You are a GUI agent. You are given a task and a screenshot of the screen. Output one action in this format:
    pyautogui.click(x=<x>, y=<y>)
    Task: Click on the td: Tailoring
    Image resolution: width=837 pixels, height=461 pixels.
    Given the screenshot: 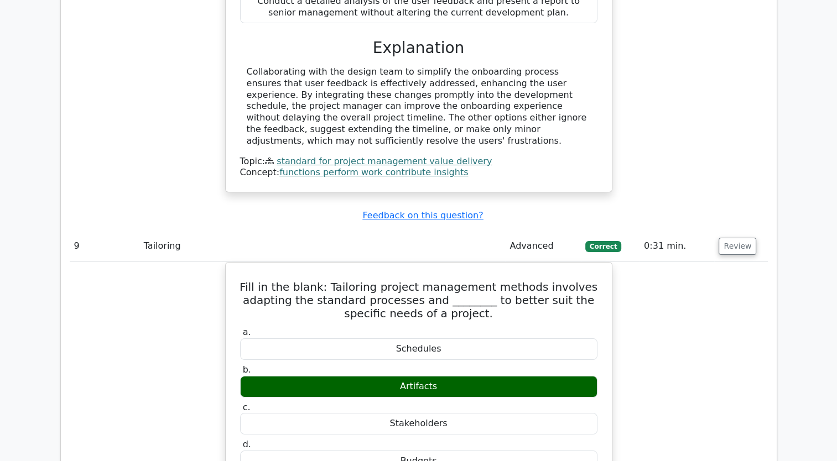 What is the action you would take?
    pyautogui.click(x=322, y=246)
    